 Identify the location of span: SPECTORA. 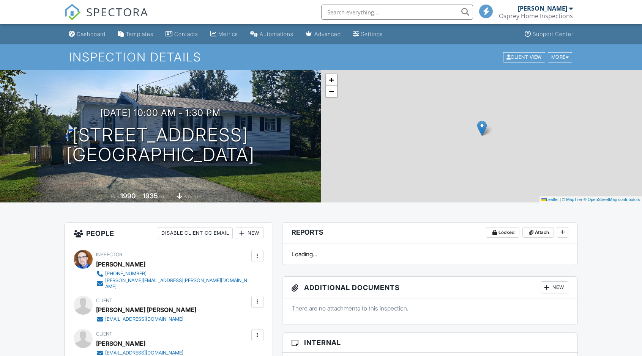
(117, 12).